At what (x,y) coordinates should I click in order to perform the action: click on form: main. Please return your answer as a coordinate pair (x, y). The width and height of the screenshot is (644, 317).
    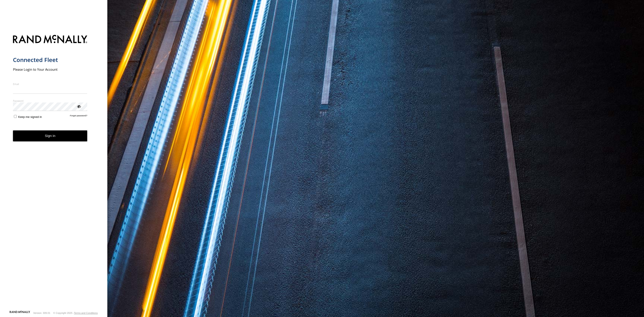
    Looking at the image, I should click on (54, 171).